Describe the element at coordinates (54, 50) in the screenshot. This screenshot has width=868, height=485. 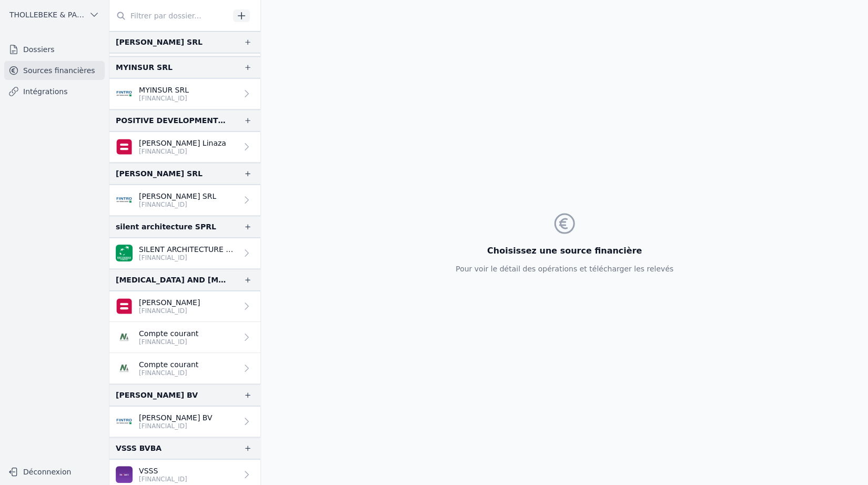
I see `a: Dossiers` at that location.